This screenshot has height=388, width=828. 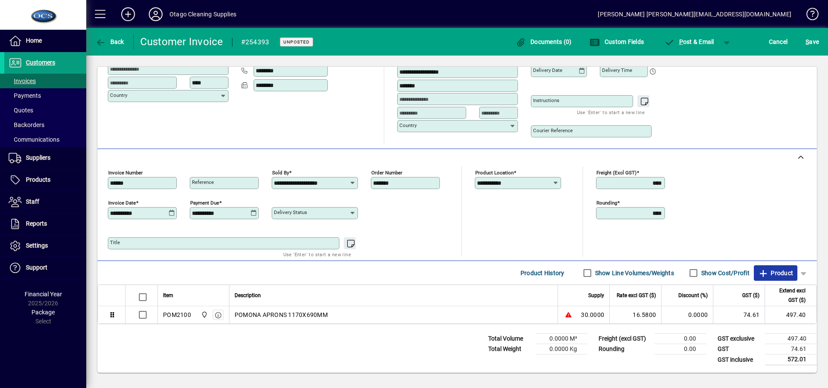 I want to click on span: Suppliers, so click(x=38, y=158).